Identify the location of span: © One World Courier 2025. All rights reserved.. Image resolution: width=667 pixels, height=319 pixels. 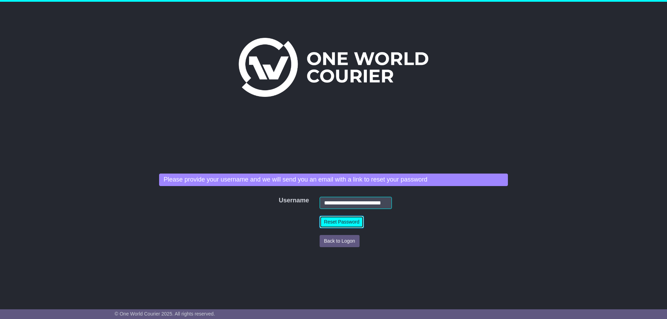
(165, 314).